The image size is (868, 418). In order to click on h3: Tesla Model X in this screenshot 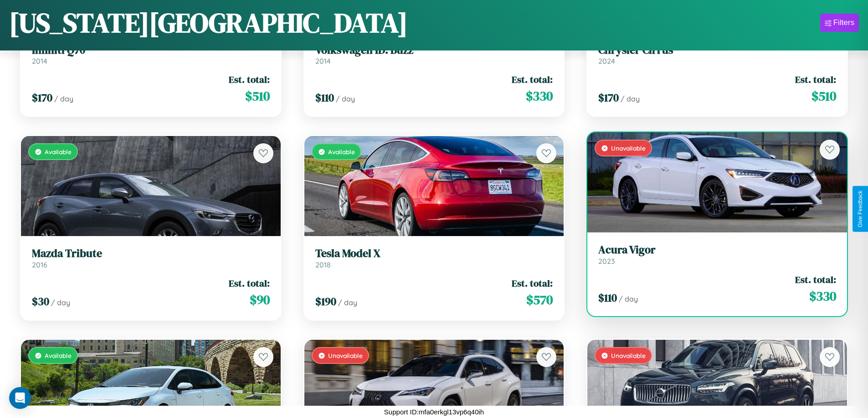, I will do `click(434, 253)`.